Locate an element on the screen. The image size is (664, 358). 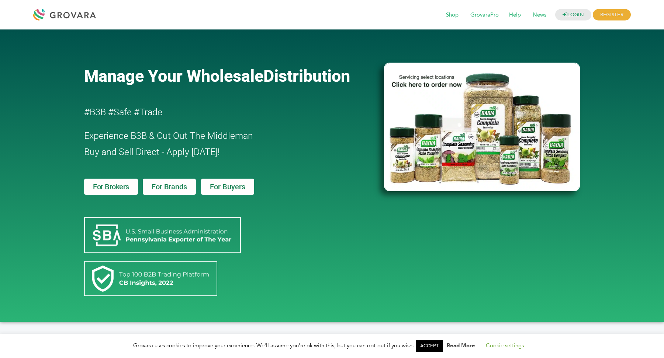
a: GrovaraPro is located at coordinates (484, 15).